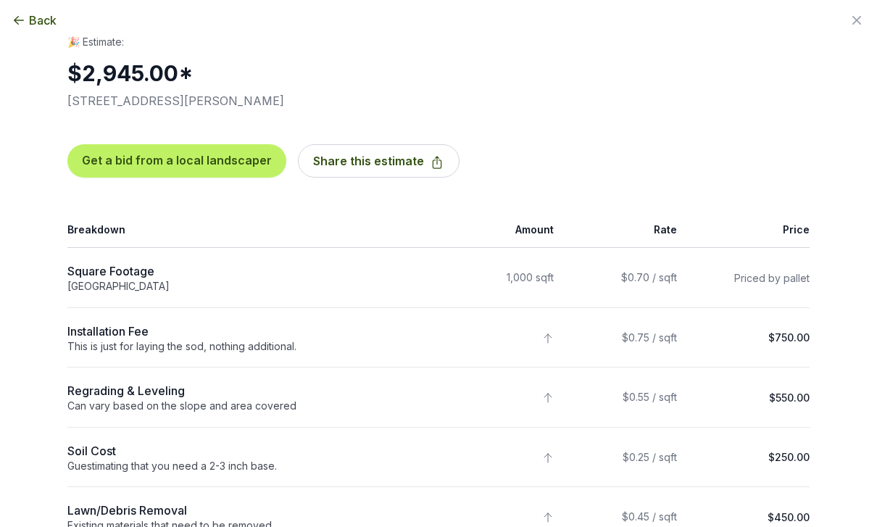 This screenshot has height=527, width=877. Describe the element at coordinates (748, 230) in the screenshot. I see `th: Price` at that location.